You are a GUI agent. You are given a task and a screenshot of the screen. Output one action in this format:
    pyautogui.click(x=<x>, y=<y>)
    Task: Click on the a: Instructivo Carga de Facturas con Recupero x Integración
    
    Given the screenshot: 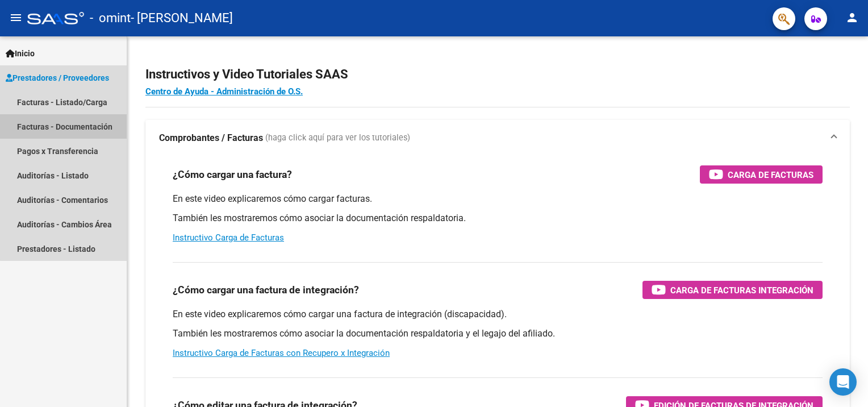 What is the action you would take?
    pyautogui.click(x=281, y=353)
    